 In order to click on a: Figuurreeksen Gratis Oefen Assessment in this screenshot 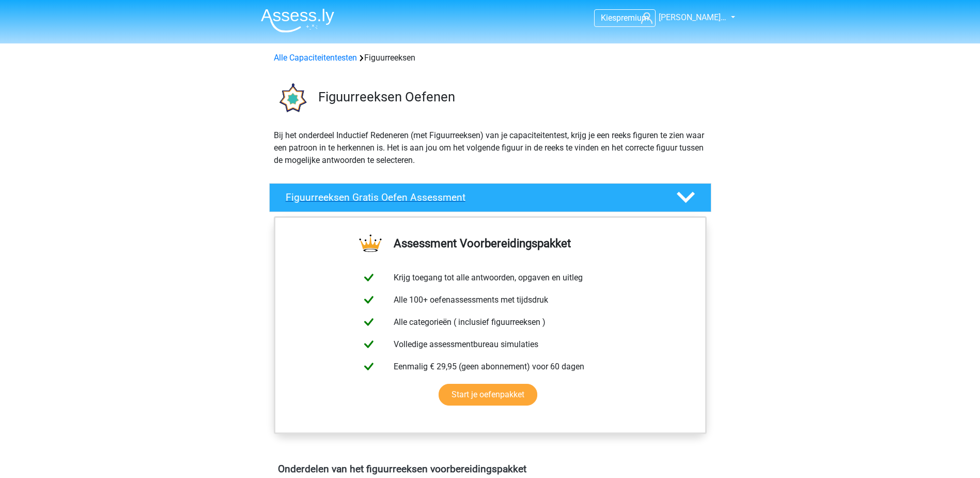, I will do `click(490, 197)`.